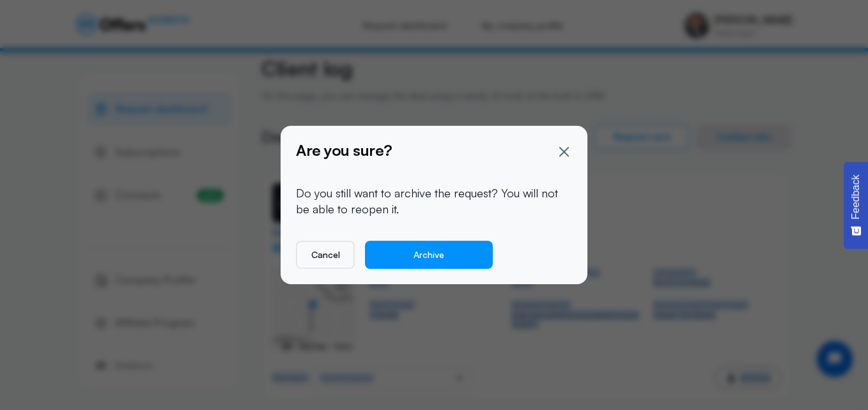 Image resolution: width=868 pixels, height=410 pixels. I want to click on button: Archive, so click(429, 254).